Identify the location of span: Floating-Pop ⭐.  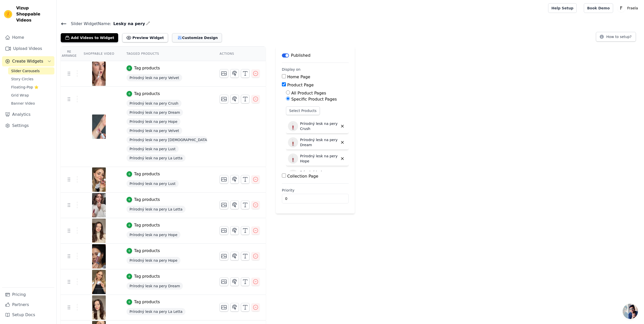
(25, 87).